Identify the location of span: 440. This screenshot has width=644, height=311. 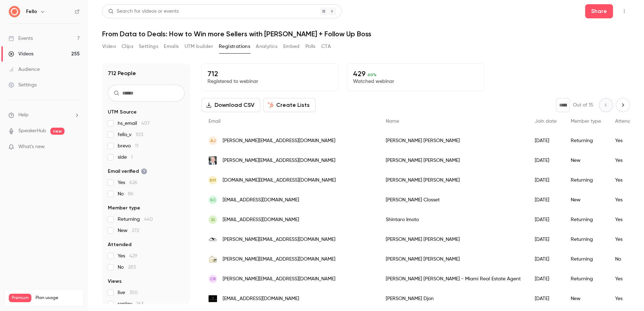
(148, 219).